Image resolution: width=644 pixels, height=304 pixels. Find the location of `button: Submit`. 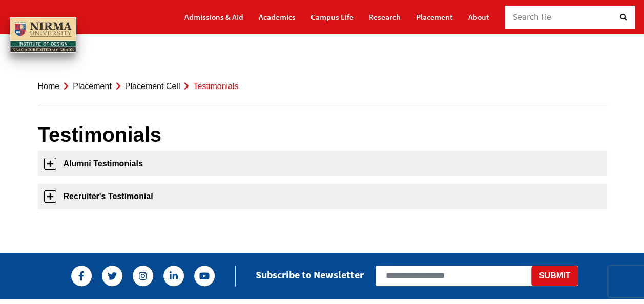

button: Submit is located at coordinates (554, 276).